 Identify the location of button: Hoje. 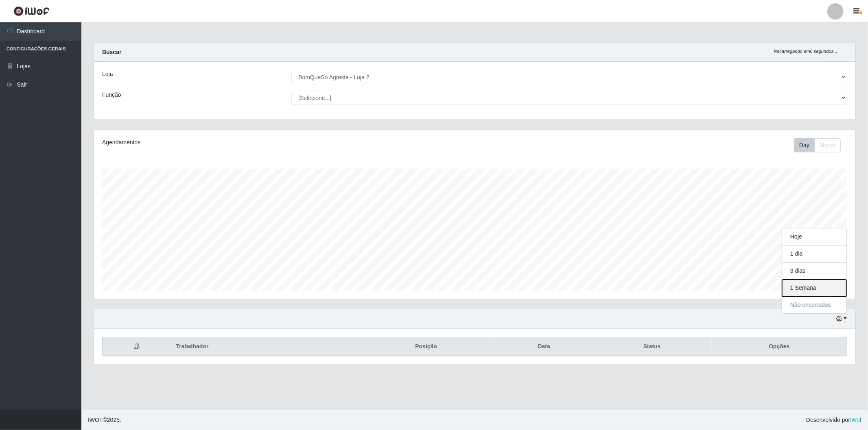
(814, 237).